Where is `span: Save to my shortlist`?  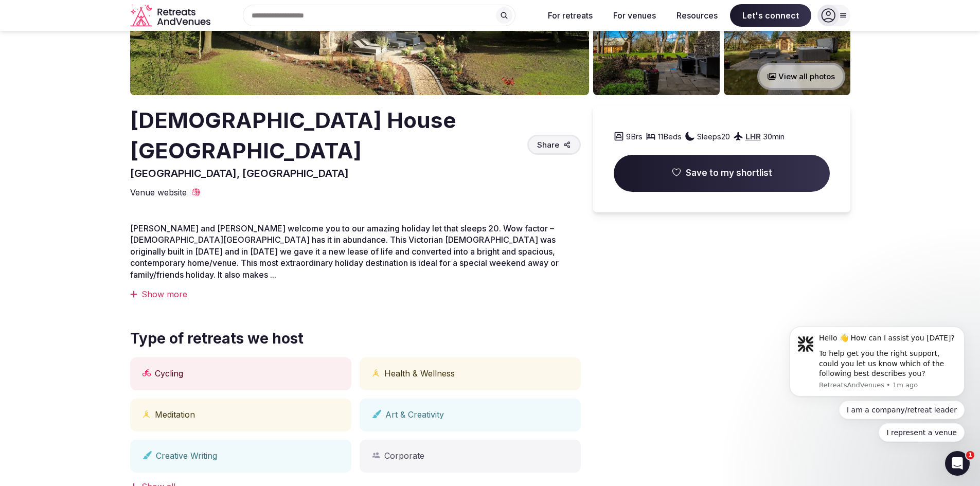
span: Save to my shortlist is located at coordinates (729, 173).